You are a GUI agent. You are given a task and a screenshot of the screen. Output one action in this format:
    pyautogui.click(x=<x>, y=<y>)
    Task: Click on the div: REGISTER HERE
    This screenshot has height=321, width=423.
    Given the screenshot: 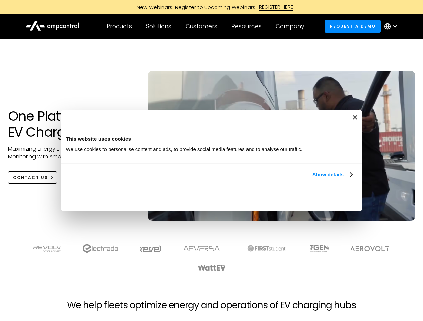 What is the action you would take?
    pyautogui.click(x=276, y=7)
    